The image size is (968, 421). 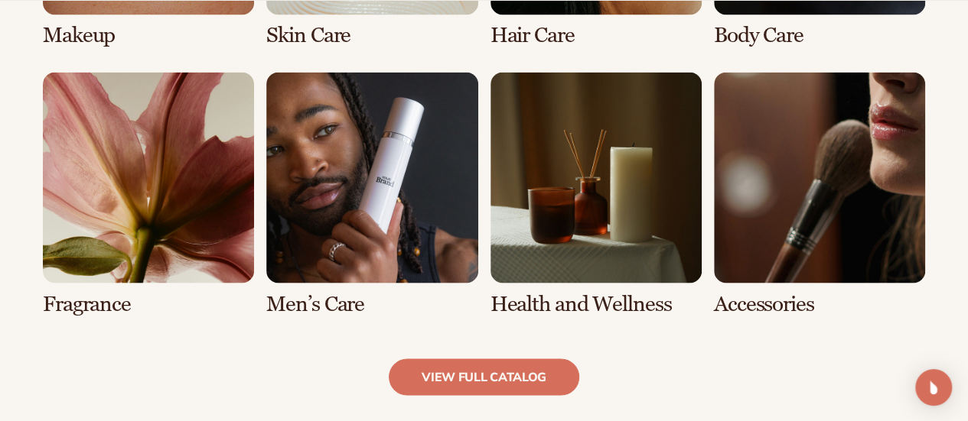 I want to click on h3: Hair Care, so click(x=596, y=35).